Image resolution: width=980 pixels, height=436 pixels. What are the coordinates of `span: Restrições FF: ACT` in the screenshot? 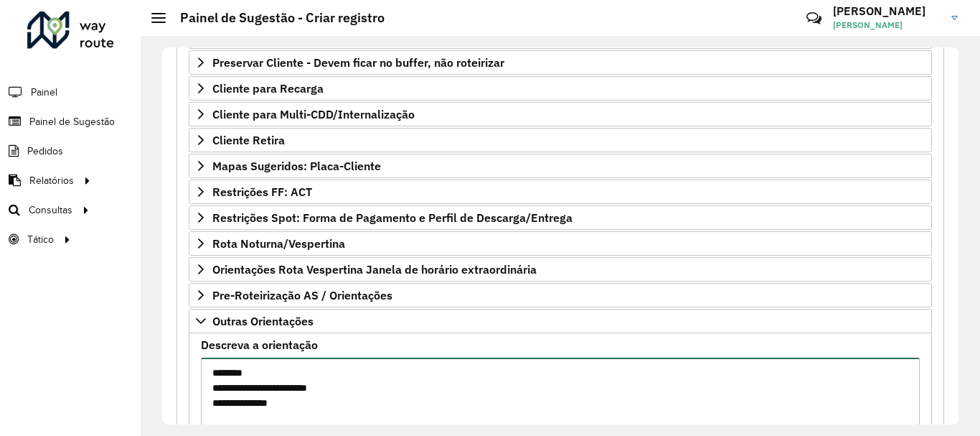 It's located at (262, 191).